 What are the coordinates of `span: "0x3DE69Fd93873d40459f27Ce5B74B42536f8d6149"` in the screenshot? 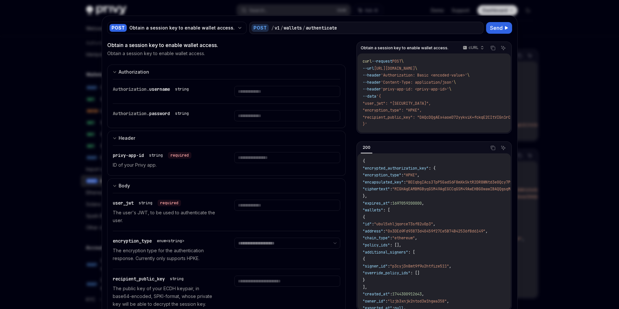 It's located at (435, 232).